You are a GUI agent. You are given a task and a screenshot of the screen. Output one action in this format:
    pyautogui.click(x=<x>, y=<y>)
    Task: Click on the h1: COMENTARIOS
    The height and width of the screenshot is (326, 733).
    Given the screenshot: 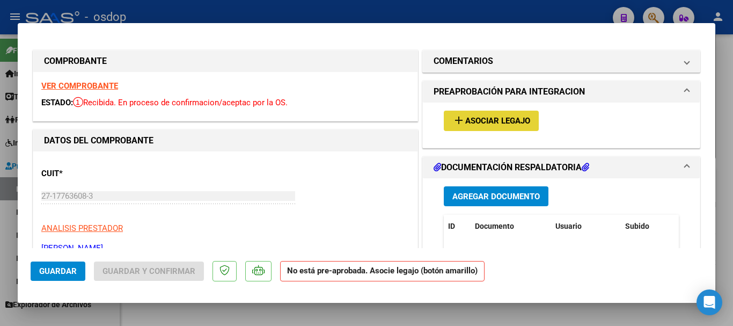 What is the action you would take?
    pyautogui.click(x=463, y=61)
    